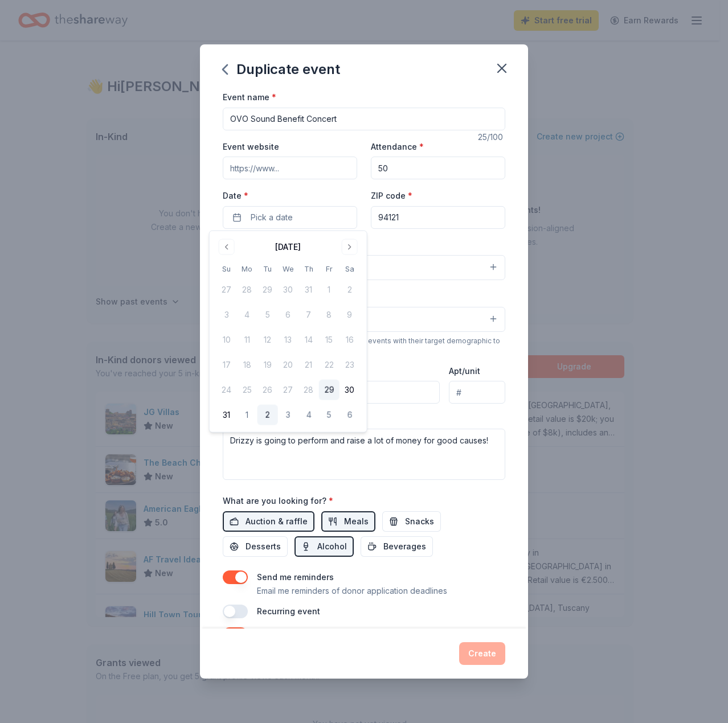  What do you see at coordinates (492, 137) in the screenshot?
I see `div: 25 /100` at bounding box center [492, 137].